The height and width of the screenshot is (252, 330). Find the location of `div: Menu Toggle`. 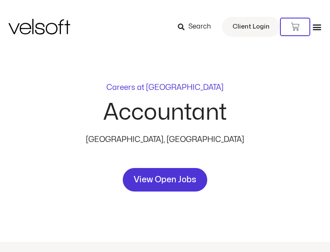

div: Menu Toggle is located at coordinates (317, 27).